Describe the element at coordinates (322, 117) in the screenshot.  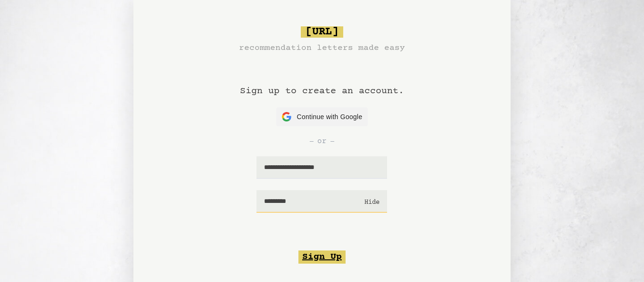
I see `button: Continue with Google` at that location.